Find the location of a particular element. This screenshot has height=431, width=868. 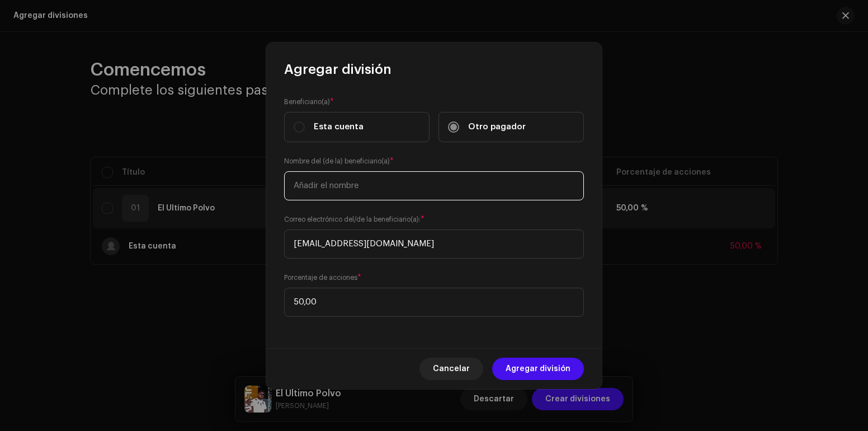

span: Otro pagador is located at coordinates (497, 127).